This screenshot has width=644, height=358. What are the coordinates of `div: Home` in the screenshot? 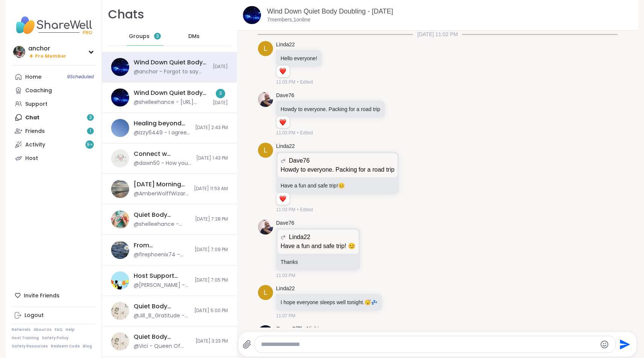 It's located at (33, 77).